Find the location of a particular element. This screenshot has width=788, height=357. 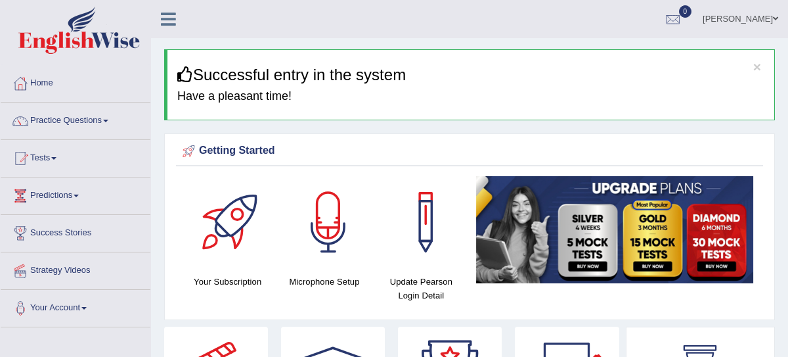

h3: Successful entry in the system is located at coordinates (471, 75).